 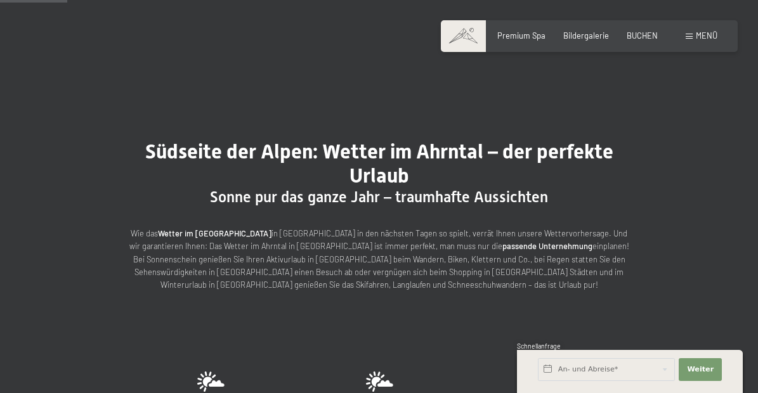 What do you see at coordinates (642, 36) in the screenshot?
I see `a: BUCHEN` at bounding box center [642, 36].